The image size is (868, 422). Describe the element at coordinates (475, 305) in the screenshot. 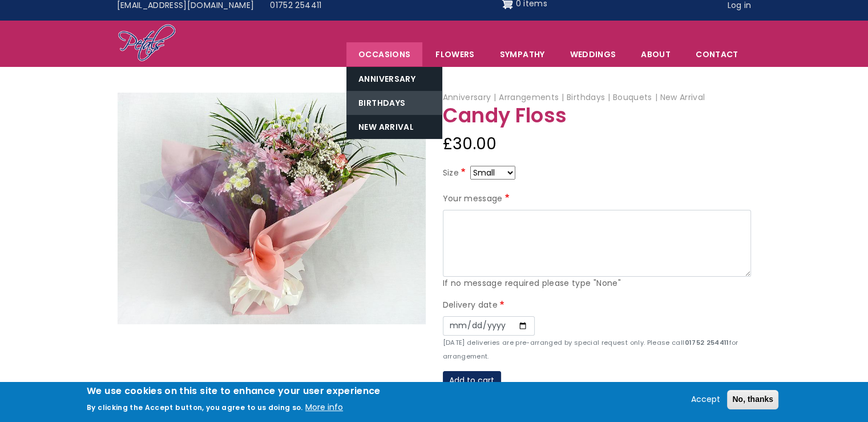

I see `label: Delivery date` at that location.